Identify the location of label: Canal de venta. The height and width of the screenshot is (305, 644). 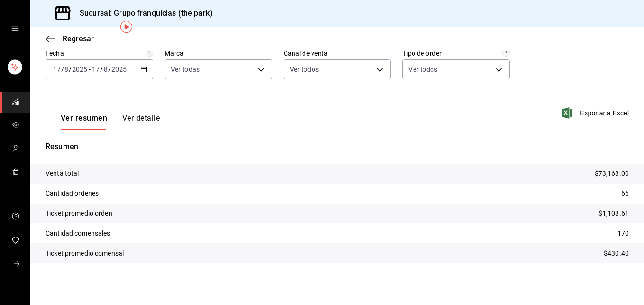
(337, 53).